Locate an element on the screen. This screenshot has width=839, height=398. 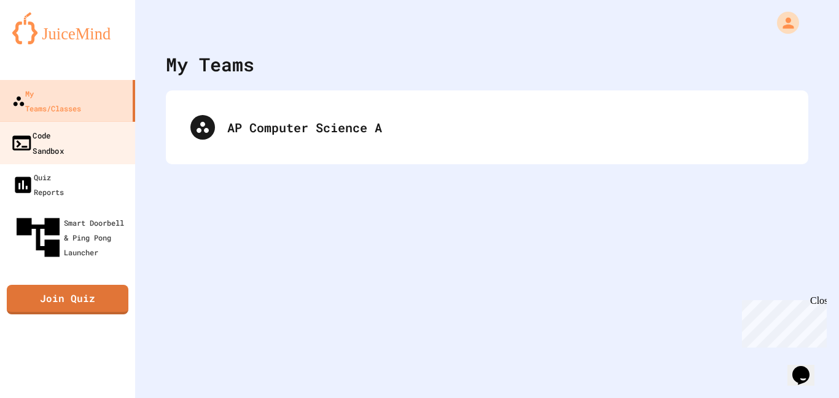
div: Smart Doorbell & Ping Pong Launcher is located at coordinates (71, 237).